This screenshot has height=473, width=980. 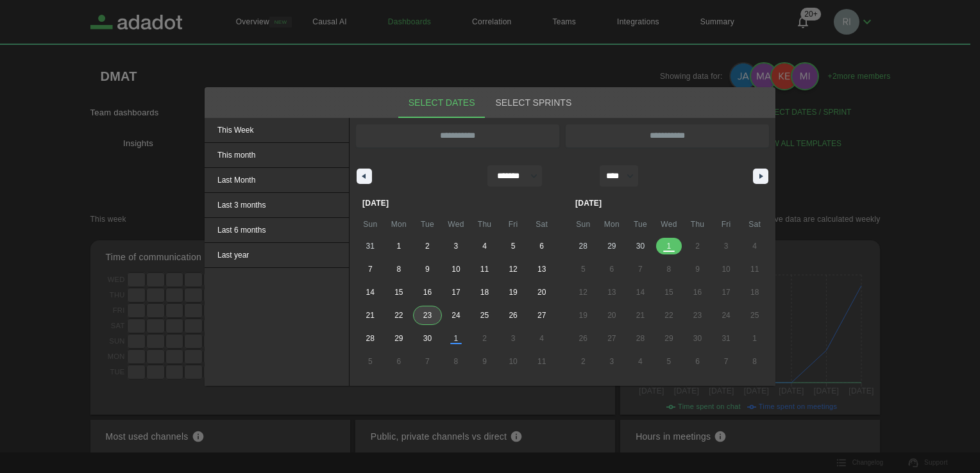 What do you see at coordinates (512, 293) in the screenshot?
I see `span: 19` at bounding box center [512, 293].